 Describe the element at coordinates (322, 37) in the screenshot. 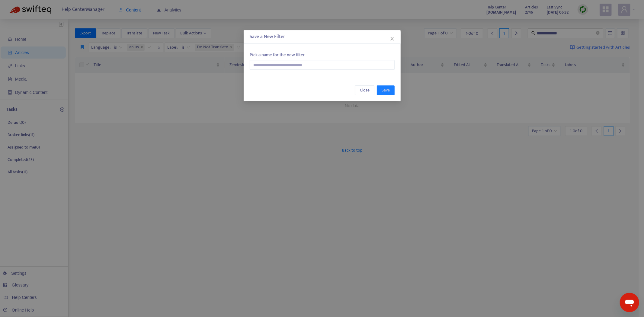

I see `div: Save a New Filter` at that location.